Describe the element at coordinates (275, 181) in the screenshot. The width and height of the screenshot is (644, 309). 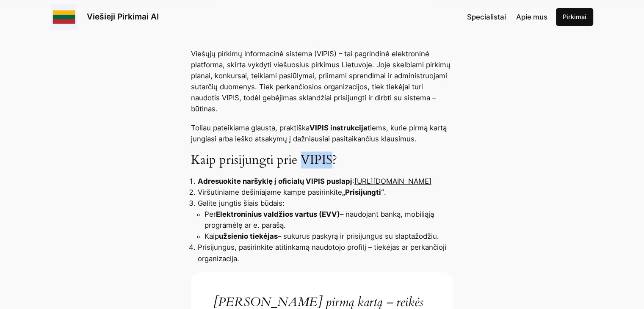
I see `strong: Adresuokite naršyklę į oficialų VIPIS puslapį` at that location.